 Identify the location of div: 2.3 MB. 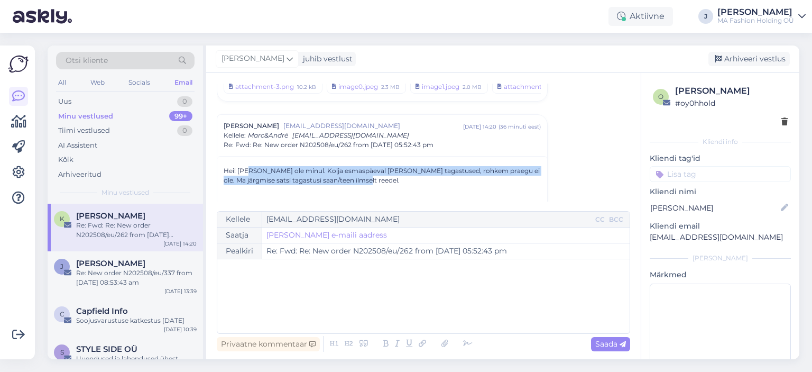
(390, 87).